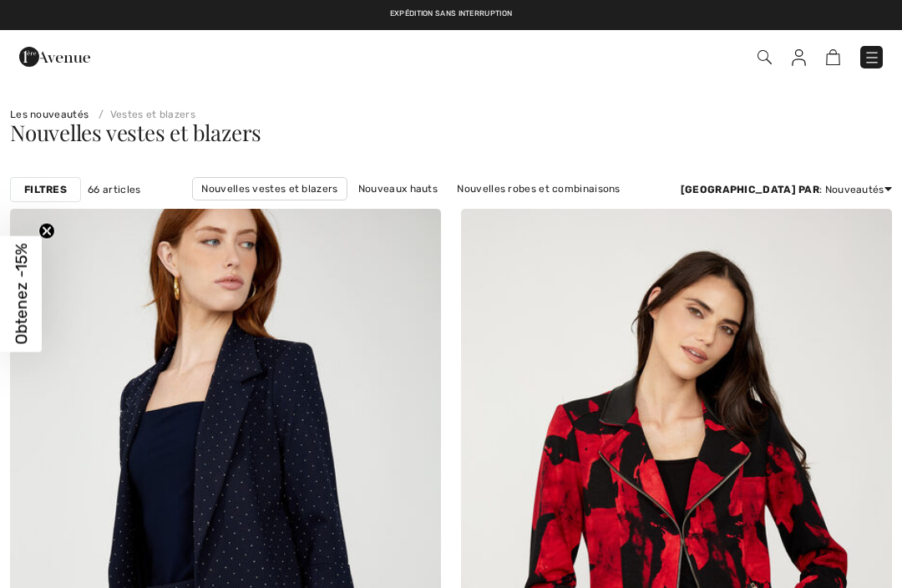 This screenshot has height=588, width=902. I want to click on img: Menu, so click(871, 58).